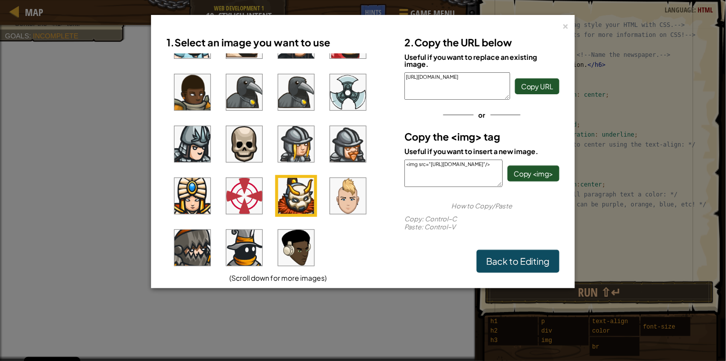  What do you see at coordinates (413, 227) in the screenshot?
I see `span: Paste` at bounding box center [413, 227].